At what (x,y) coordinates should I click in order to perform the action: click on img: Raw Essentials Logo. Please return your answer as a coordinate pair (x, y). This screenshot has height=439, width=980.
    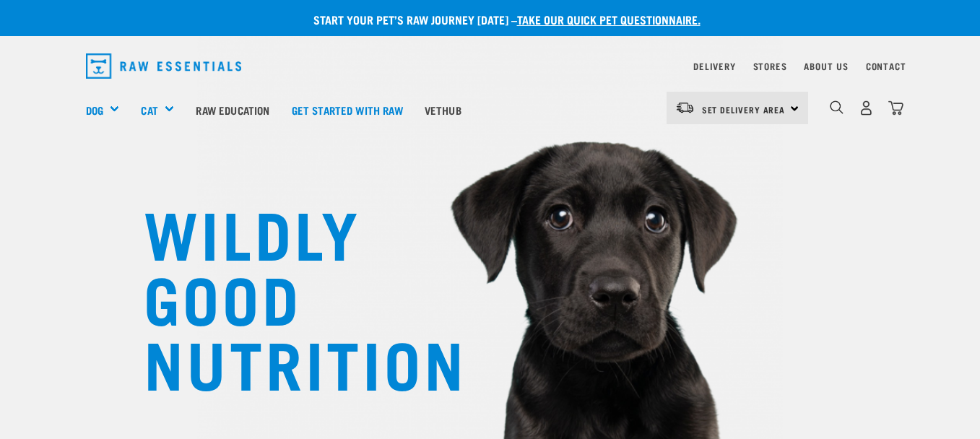
    Looking at the image, I should click on (164, 66).